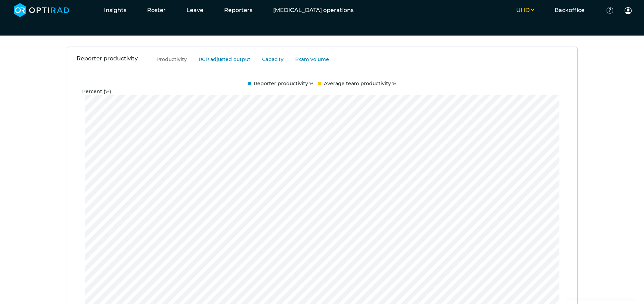 The width and height of the screenshot is (644, 304). What do you see at coordinates (169, 59) in the screenshot?
I see `button: Productivity` at bounding box center [169, 59].